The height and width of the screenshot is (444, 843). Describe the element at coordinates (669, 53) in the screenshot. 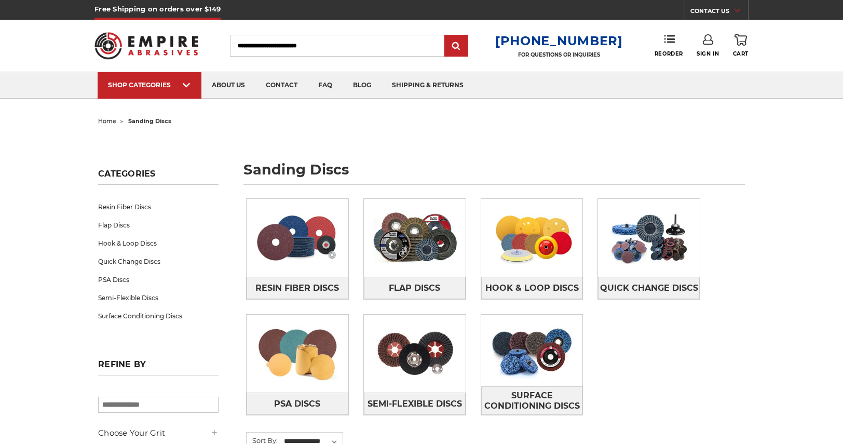

I see `span: Reorder` at that location.